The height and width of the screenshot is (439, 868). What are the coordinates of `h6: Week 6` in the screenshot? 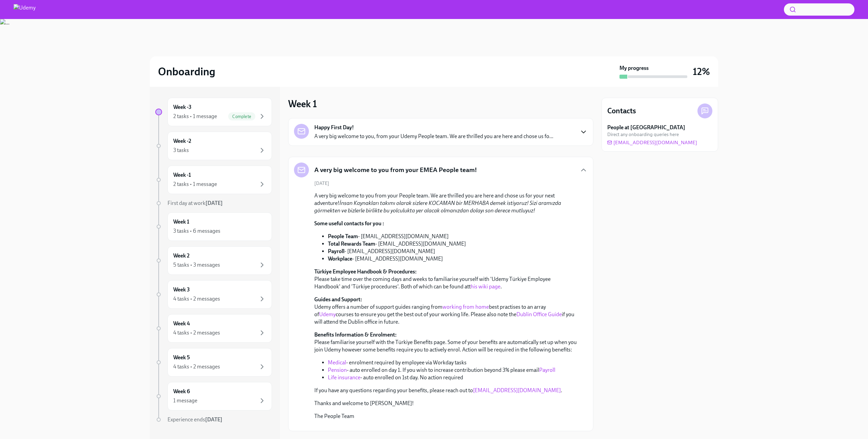 It's located at (182, 391).